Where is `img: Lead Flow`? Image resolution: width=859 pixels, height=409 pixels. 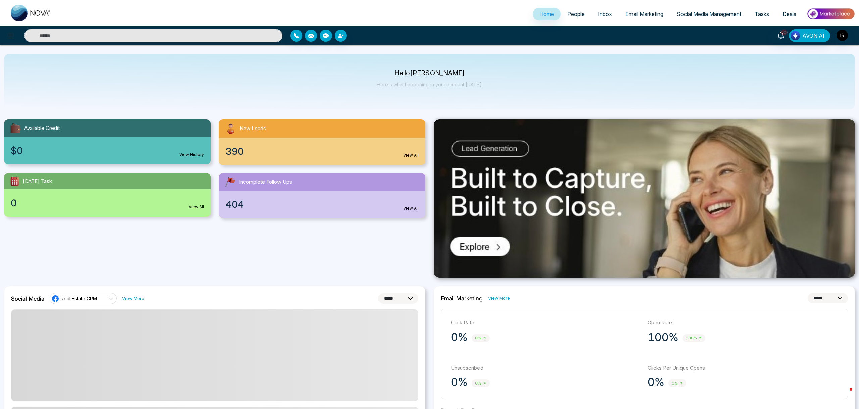 img: Lead Flow is located at coordinates (795, 36).